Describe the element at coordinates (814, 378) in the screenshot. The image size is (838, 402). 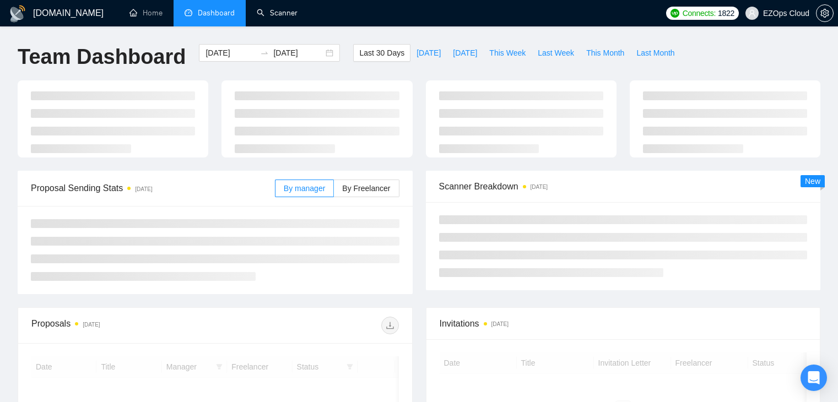
I see `div: Open Intercom Messenger` at that location.